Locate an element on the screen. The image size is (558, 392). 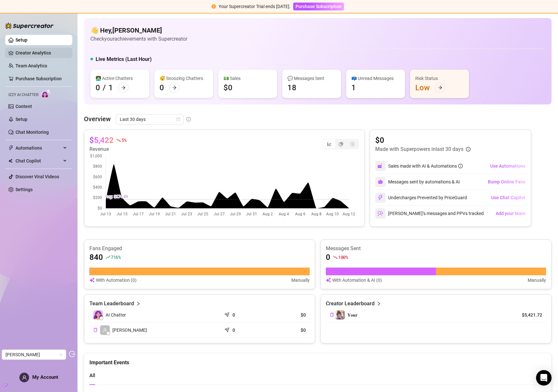
div: 😴 Snoozing Chatters is located at coordinates (184, 79).